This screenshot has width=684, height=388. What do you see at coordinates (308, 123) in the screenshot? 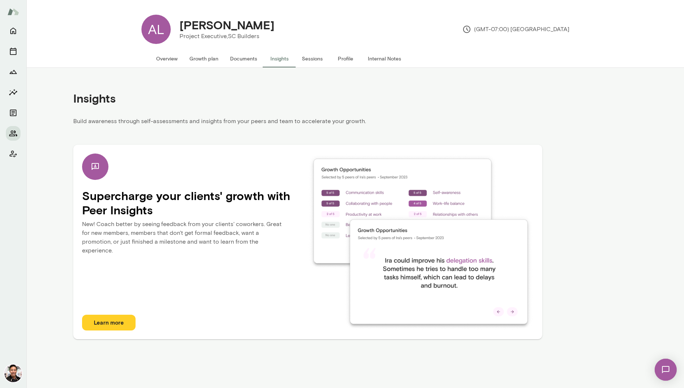
I see `p: Build awareness through self-assessments and insights from your peers and team to accelerate your...` at bounding box center [308, 123].